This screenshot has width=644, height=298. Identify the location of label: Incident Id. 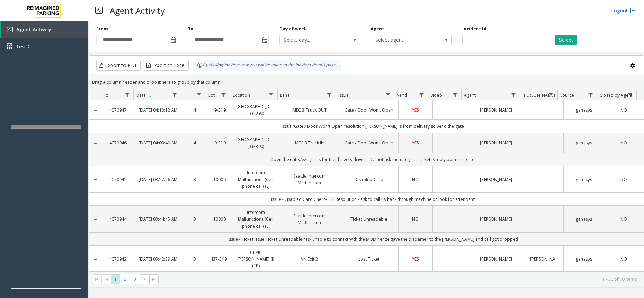
(474, 29).